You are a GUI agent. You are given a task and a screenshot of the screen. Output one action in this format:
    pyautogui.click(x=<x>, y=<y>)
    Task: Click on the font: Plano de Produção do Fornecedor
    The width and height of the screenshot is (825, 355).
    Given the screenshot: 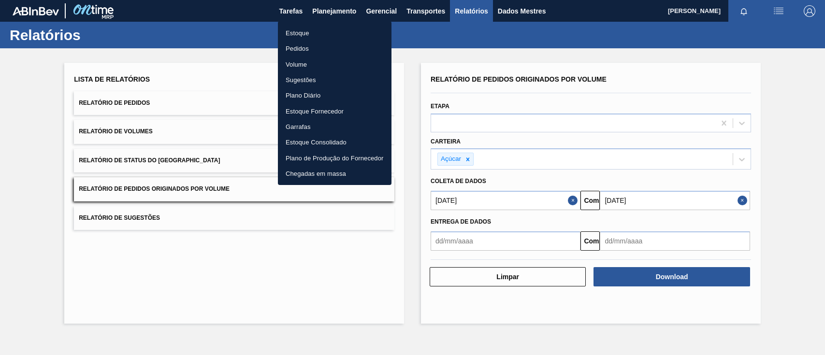 What is the action you would take?
    pyautogui.click(x=334, y=158)
    